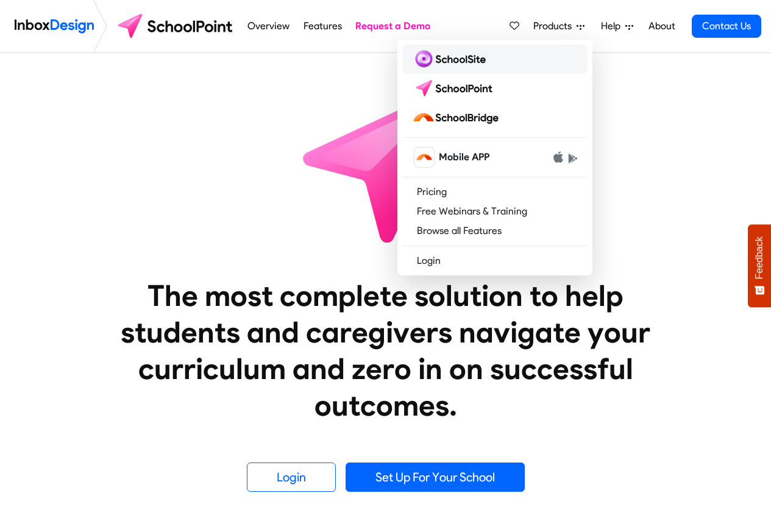 Image resolution: width=771 pixels, height=532 pixels. Describe the element at coordinates (760, 266) in the screenshot. I see `button: Feedback - Show survey` at that location.